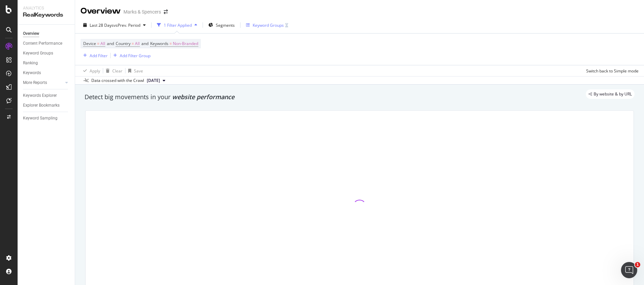  I want to click on div: Keyword Sampling, so click(40, 118).